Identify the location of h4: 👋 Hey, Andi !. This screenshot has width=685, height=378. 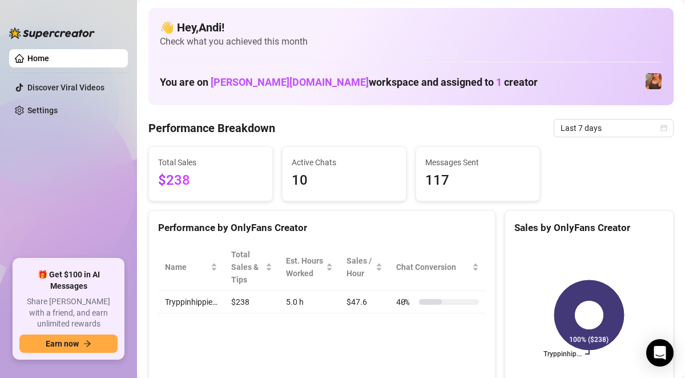
(411, 27).